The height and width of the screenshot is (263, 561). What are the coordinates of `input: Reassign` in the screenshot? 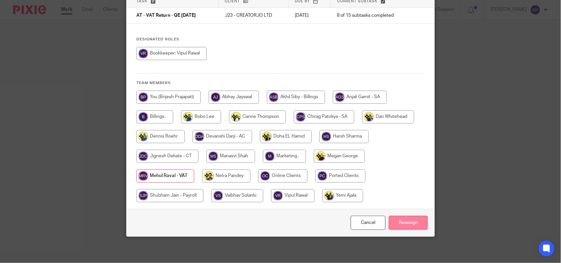 It's located at (408, 223).